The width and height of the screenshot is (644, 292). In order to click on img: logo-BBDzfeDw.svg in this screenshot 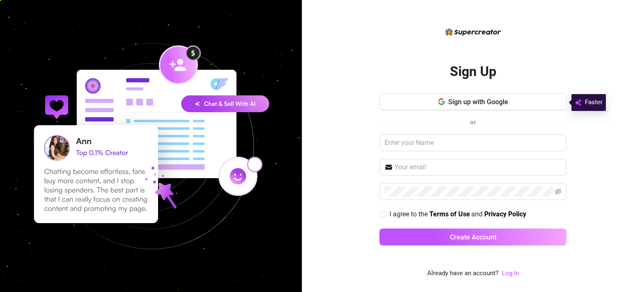, I will do `click(473, 32)`.